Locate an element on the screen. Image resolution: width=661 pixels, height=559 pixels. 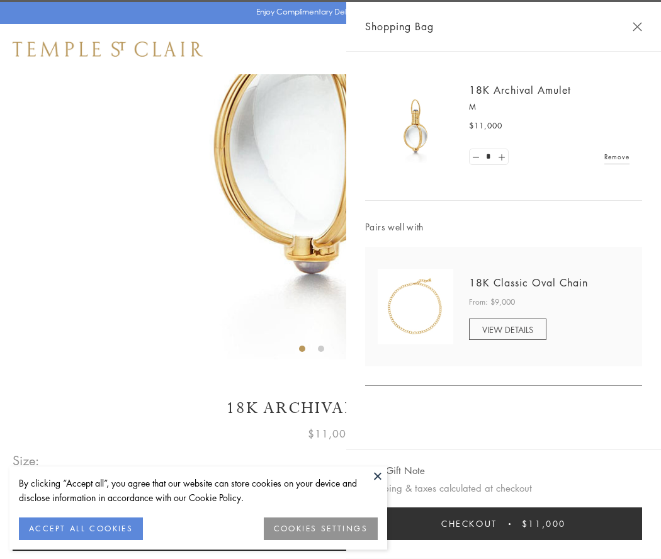
button: Add Gift Note is located at coordinates (395, 470).